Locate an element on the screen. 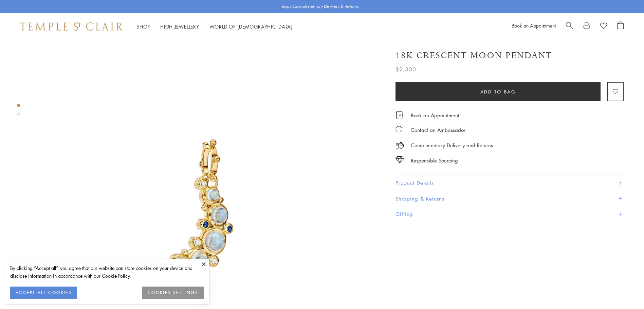 This screenshot has height=309, width=644. span: Add to bag is located at coordinates (498, 92).